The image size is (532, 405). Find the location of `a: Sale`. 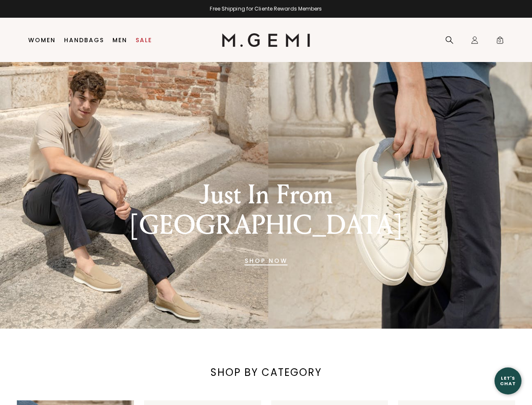

a: Sale is located at coordinates (144, 40).